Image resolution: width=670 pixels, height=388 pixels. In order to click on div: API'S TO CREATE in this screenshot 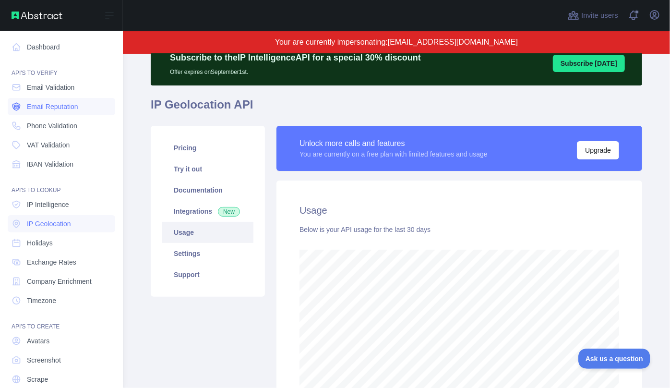, I will do `click(61, 320)`.